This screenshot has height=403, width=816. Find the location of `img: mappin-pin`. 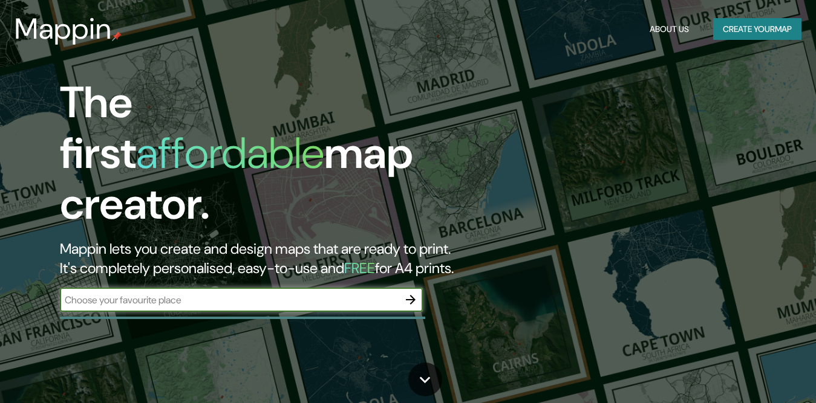

img: mappin-pin is located at coordinates (117, 36).